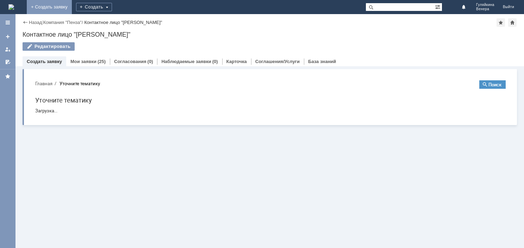  Describe the element at coordinates (512, 23) in the screenshot. I see `div: Сделать домашней страницей` at that location.